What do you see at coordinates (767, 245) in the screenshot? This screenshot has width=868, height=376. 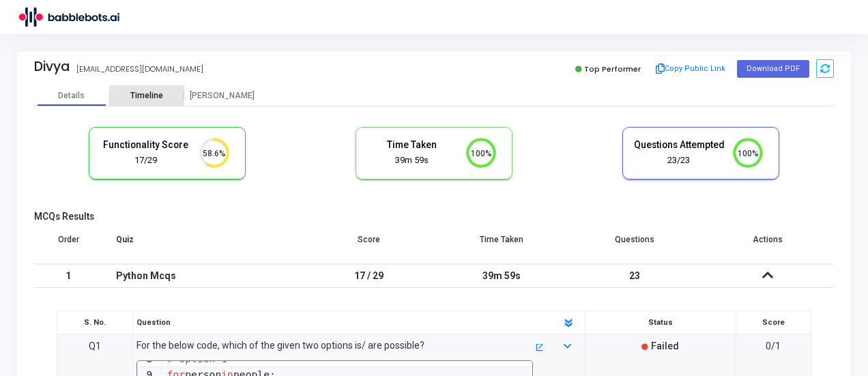 I see `th: Actions` at bounding box center [767, 245].